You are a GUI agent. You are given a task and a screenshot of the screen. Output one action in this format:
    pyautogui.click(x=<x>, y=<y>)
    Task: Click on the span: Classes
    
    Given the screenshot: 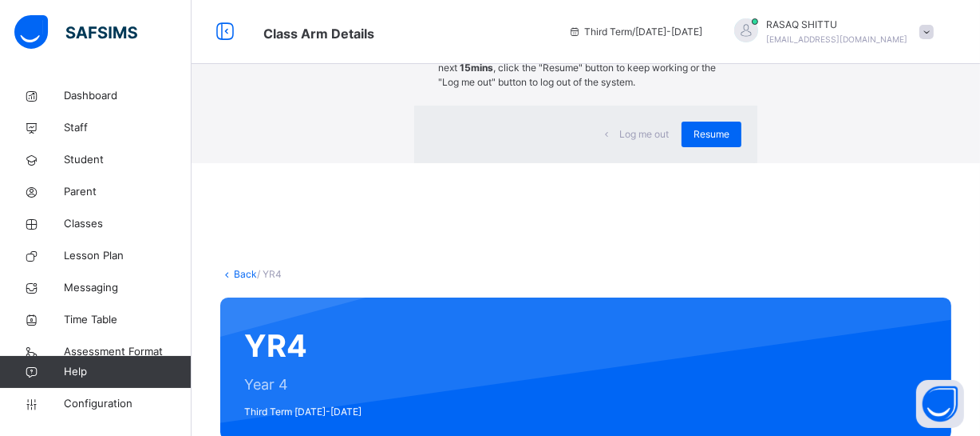 What is the action you would take?
    pyautogui.click(x=127, y=224)
    